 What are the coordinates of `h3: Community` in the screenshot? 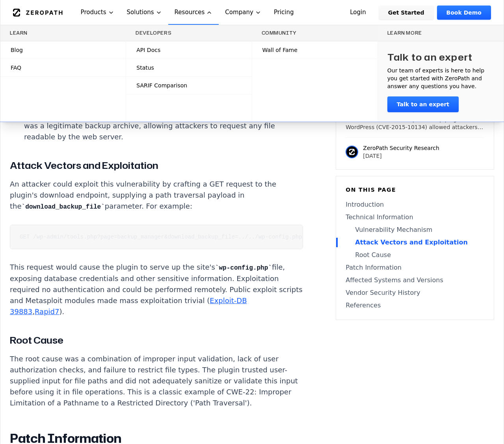 It's located at (315, 33).